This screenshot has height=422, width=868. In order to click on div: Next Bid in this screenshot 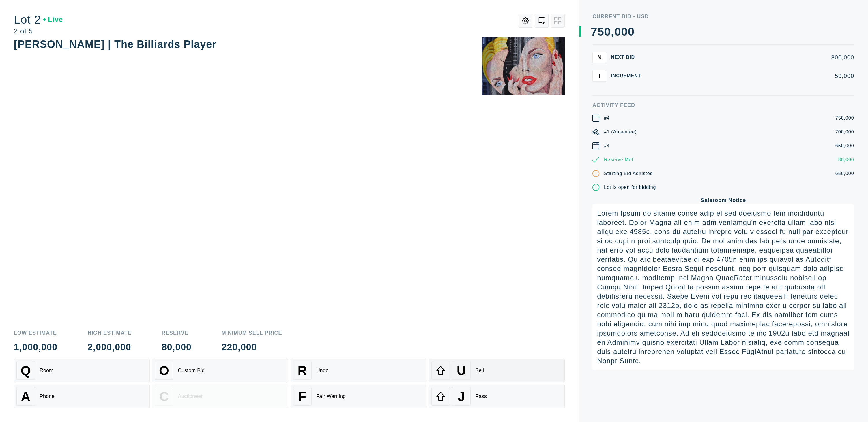, I will do `click(628, 57)`.